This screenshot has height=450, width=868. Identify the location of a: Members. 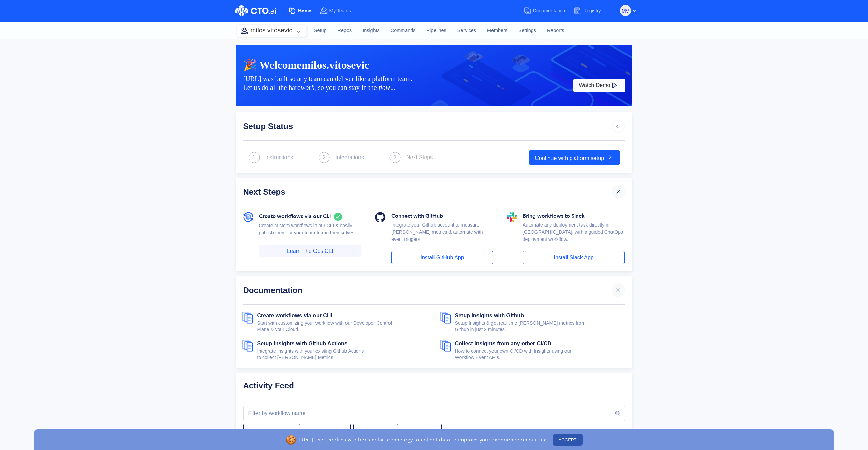
(497, 31).